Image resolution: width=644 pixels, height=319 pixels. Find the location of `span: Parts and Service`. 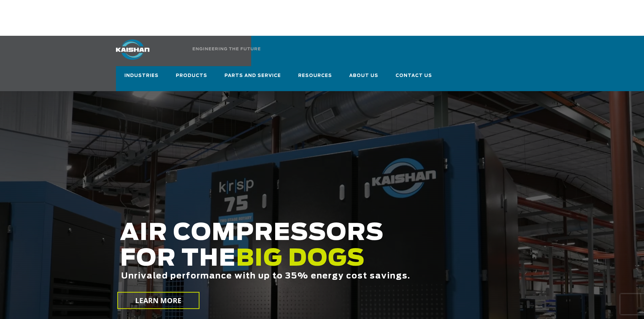

span: Parts and Service is located at coordinates (253, 76).